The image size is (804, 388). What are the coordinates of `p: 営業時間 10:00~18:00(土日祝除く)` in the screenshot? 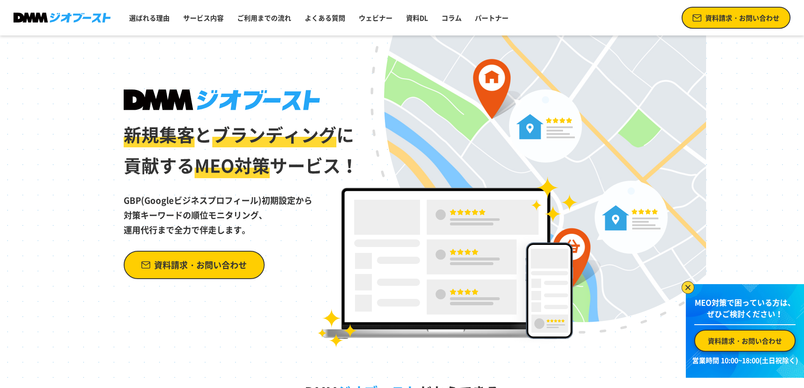 It's located at (745, 360).